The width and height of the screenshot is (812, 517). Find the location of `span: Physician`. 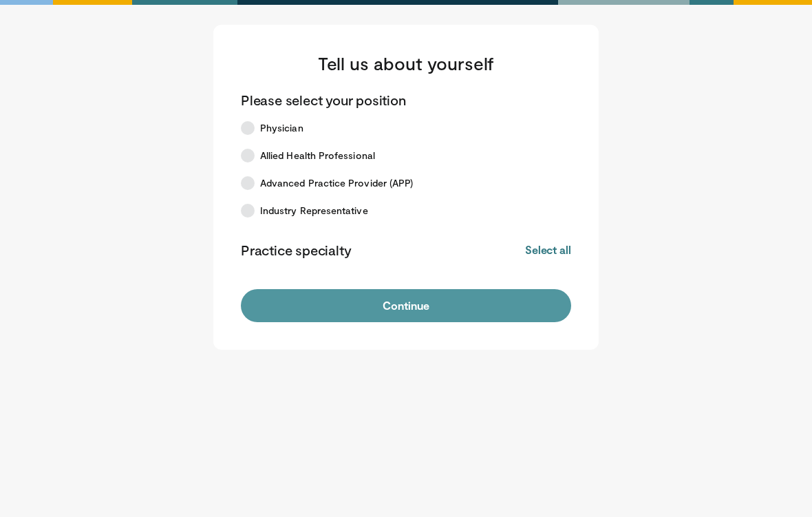

span: Physician is located at coordinates (281, 129).